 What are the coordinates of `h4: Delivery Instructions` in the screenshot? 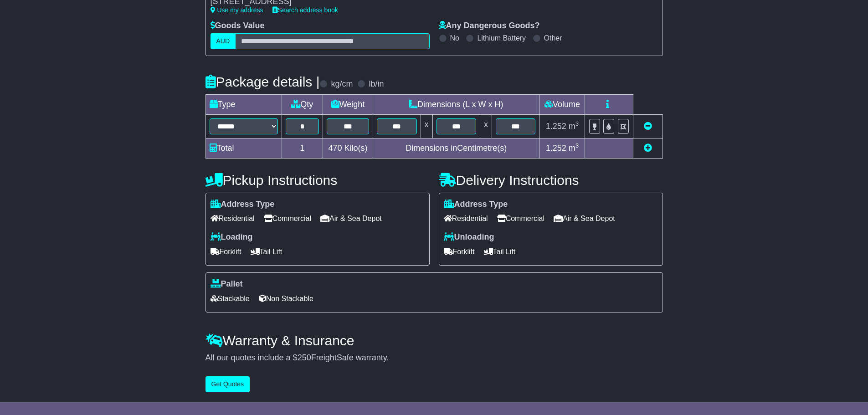 It's located at (551, 180).